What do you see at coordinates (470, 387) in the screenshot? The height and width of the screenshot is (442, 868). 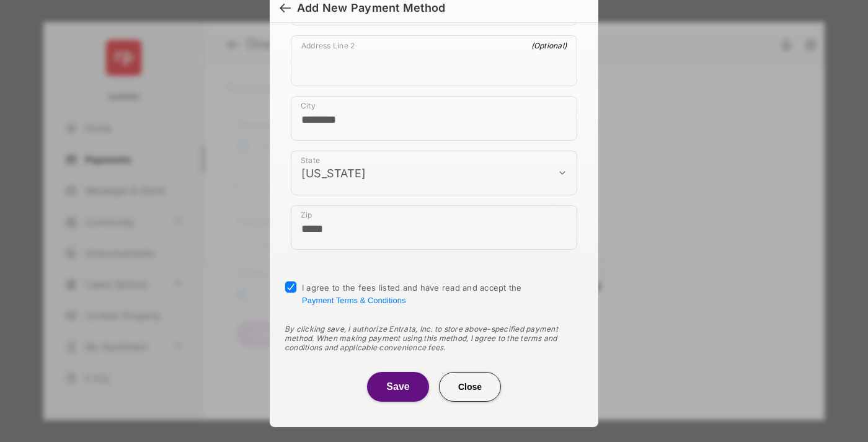 I see `button: Close` at bounding box center [470, 387].